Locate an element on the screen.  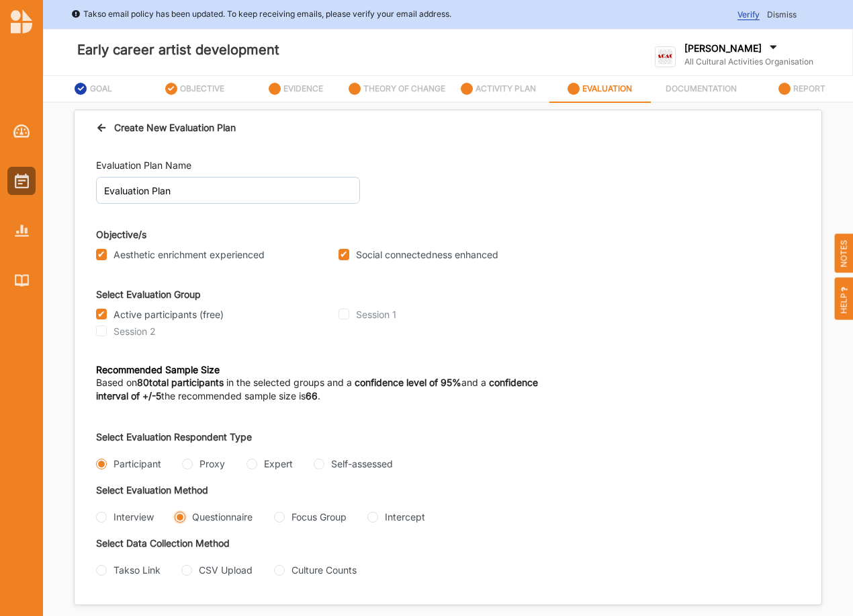
label: All Cultural Activities Organisation is located at coordinates (749, 62).